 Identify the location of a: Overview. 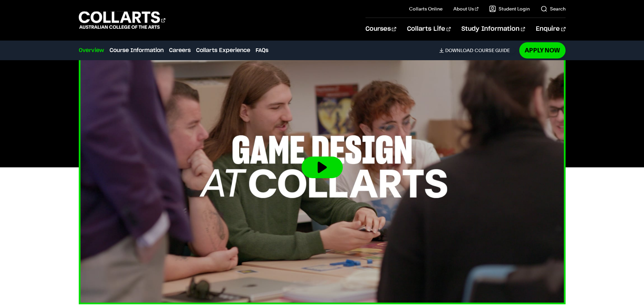
(91, 50).